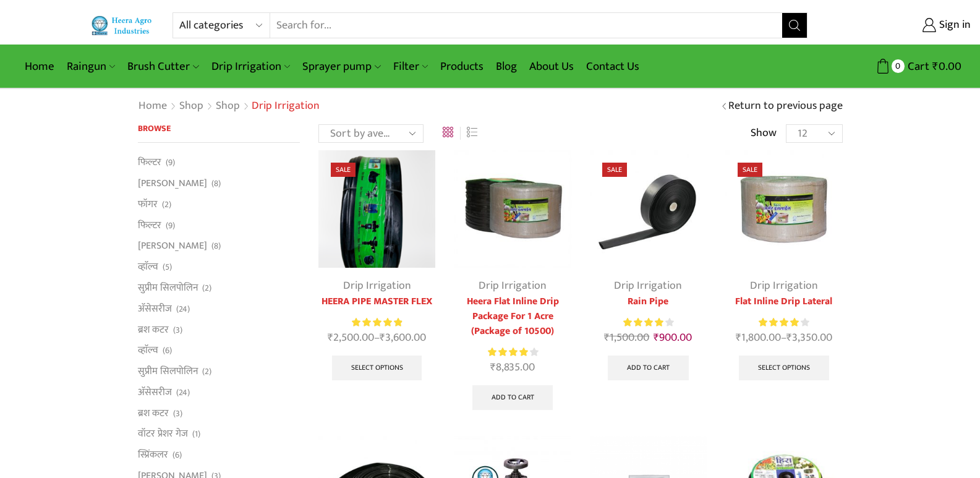 Image resolution: width=980 pixels, height=478 pixels. What do you see at coordinates (763, 133) in the screenshot?
I see `span: Show` at bounding box center [763, 133].